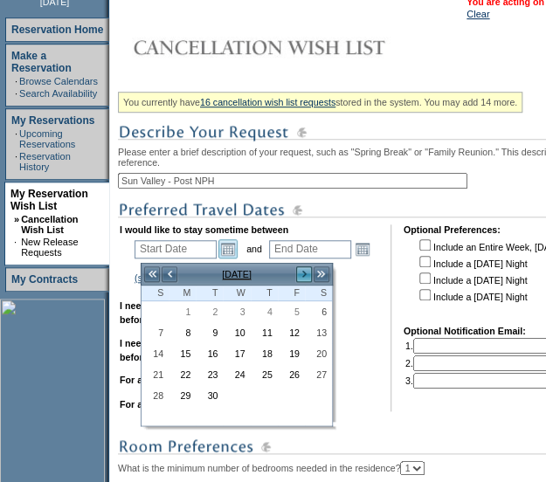 The image size is (546, 482). I want to click on td: Friday, September 19, 2025, so click(291, 354).